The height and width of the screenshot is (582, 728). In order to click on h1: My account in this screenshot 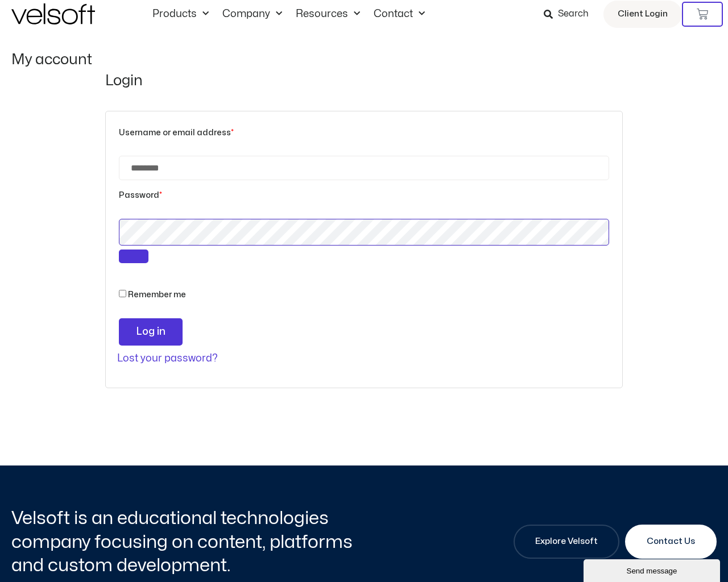, I will do `click(364, 59)`.